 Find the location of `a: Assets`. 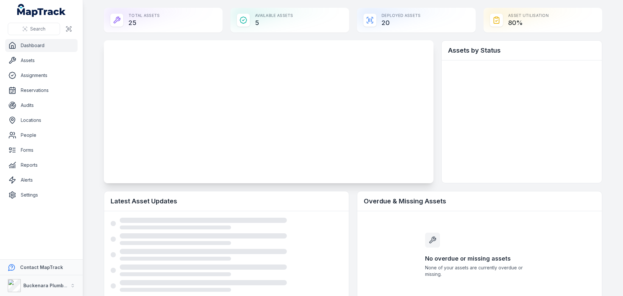

a: Assets is located at coordinates (41, 60).